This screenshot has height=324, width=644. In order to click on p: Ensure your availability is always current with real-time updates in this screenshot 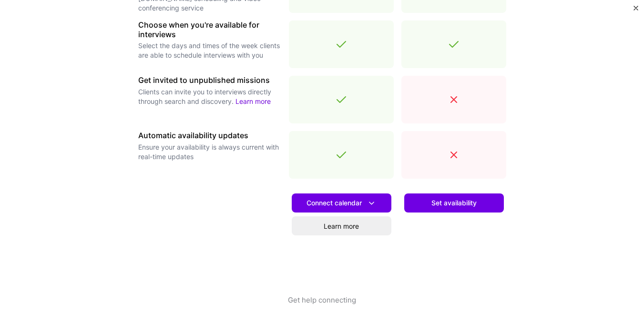, I will do `click(210, 152)`.